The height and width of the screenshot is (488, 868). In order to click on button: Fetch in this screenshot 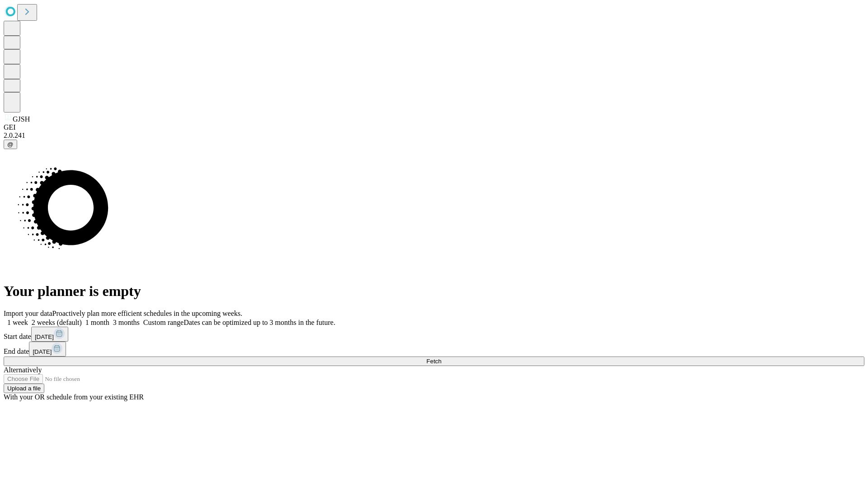, I will do `click(434, 361)`.